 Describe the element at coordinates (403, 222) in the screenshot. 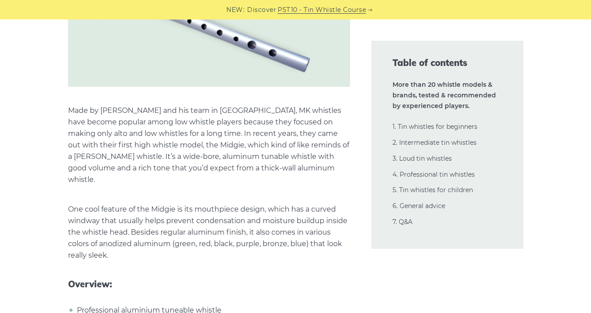

I see `a: 7. Q&A` at that location.